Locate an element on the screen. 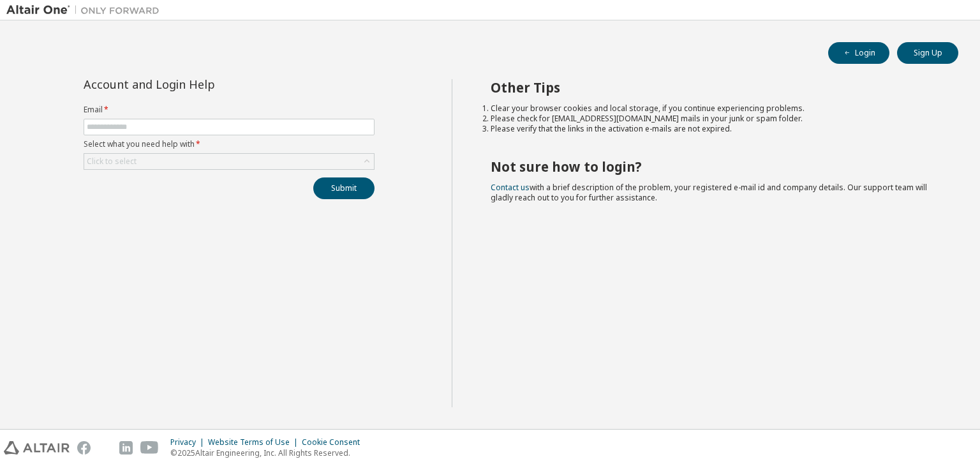  label: Email is located at coordinates (229, 109).